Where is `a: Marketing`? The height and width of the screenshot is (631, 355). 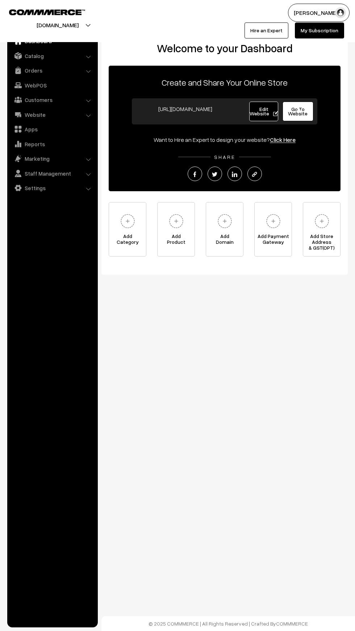 a: Marketing is located at coordinates (52, 158).